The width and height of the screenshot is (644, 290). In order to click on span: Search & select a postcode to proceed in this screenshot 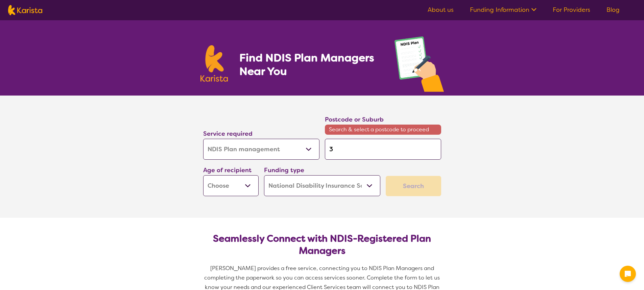, I will do `click(383, 129)`.